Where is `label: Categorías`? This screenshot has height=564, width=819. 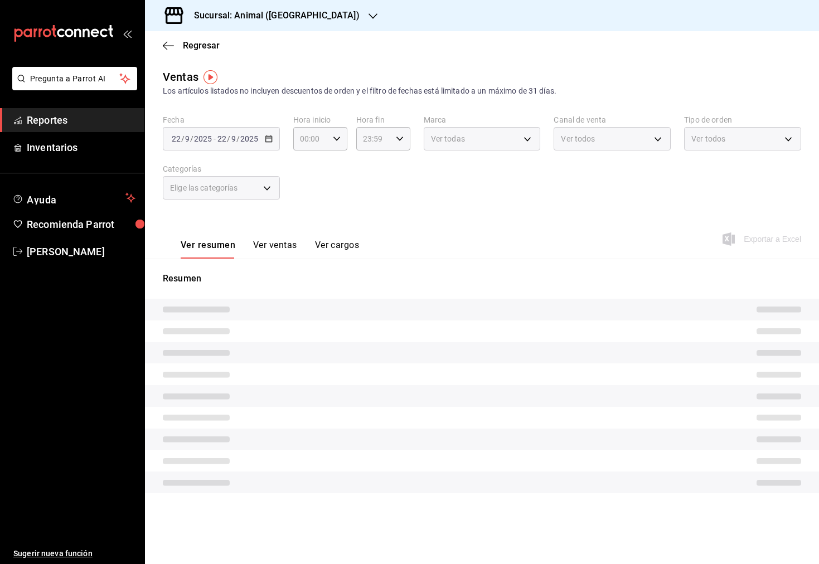
label: Categorías is located at coordinates (221, 169).